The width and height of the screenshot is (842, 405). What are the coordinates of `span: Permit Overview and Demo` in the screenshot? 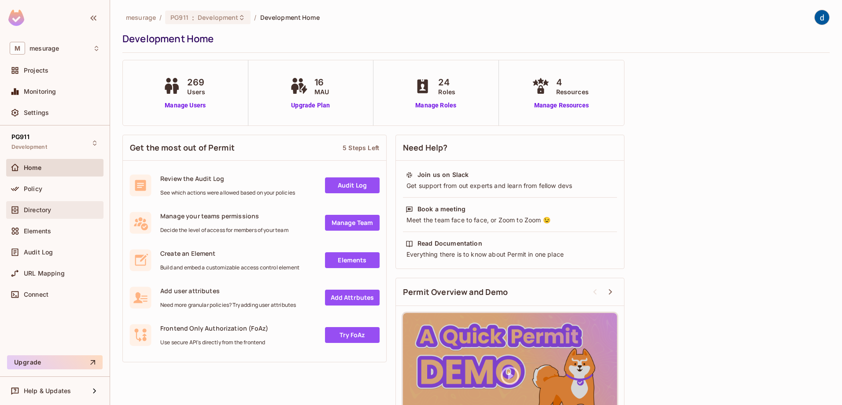 It's located at (456, 292).